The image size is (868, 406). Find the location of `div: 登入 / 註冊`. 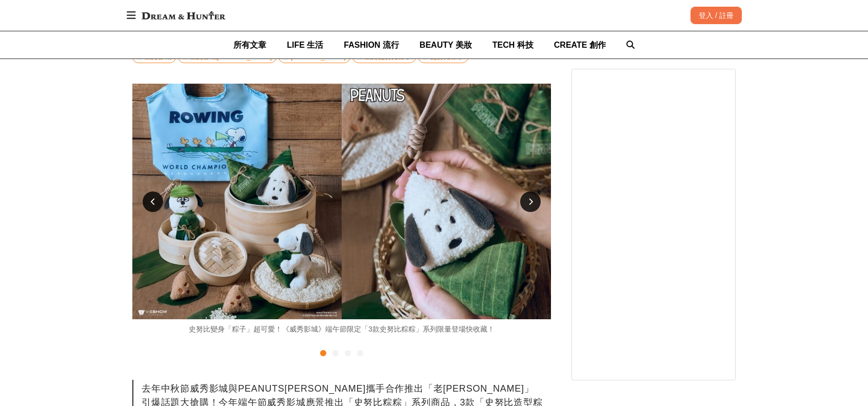

div: 登入 / 註冊 is located at coordinates (716, 15).